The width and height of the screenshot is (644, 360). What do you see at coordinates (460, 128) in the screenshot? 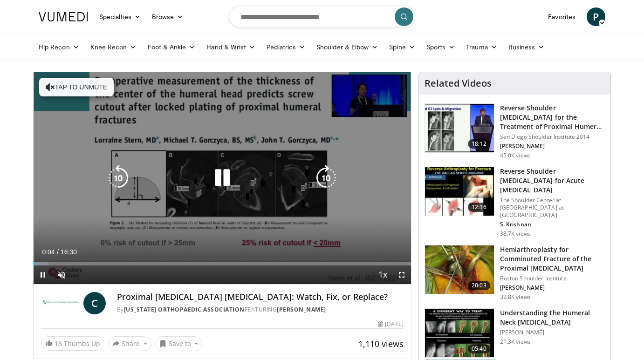
I see `img: Q2xRg7exoPLTwO8X4xMDoxOjA4MTsiGN.150x105_q85_crop-smart_upscale.jpg` at bounding box center [460, 128].